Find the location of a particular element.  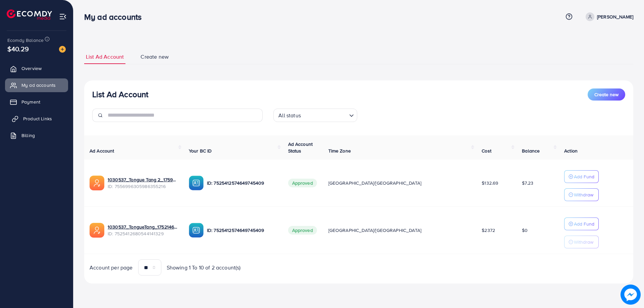

a: 1030537_TongueTang_1752146687547 is located at coordinates (143, 227).